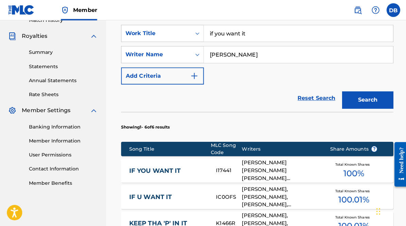  Describe the element at coordinates (228, 170) in the screenshot. I see `div: I17441` at that location.